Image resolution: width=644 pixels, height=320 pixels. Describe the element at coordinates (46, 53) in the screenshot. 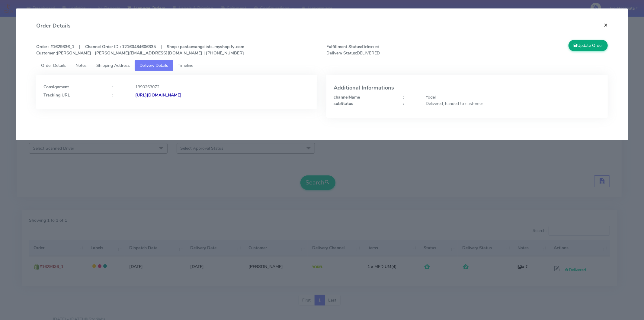

I see `strong: Customer :` at that location.